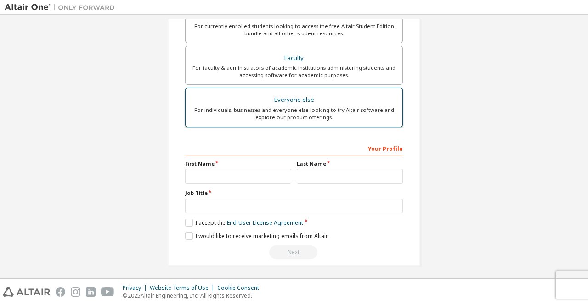  I want to click on p: © 2025 Altair Engineering, Inc. All Rights Reserved., so click(193, 296).